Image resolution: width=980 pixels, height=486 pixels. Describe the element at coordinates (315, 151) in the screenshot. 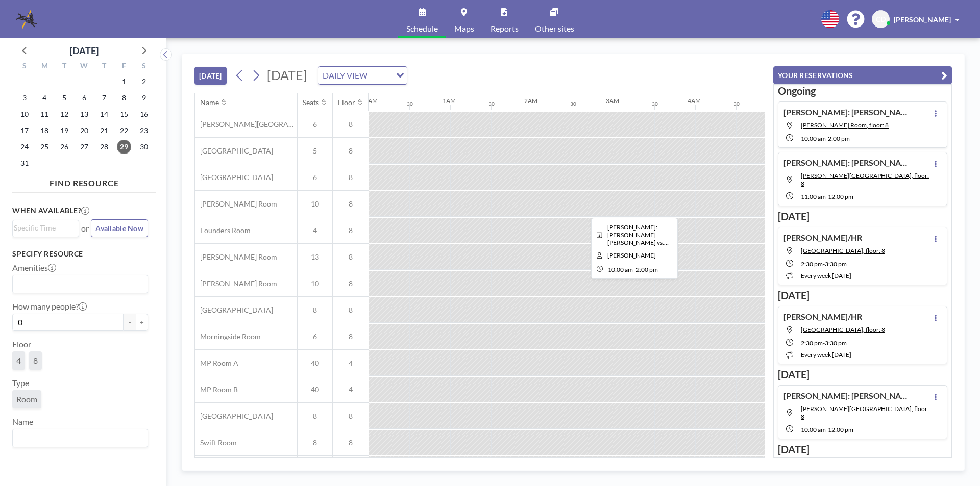

I see `span: 5` at that location.